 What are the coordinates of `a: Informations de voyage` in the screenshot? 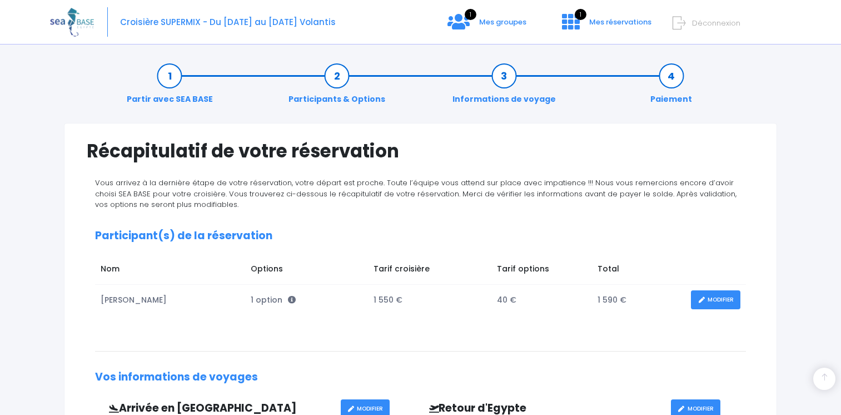 It's located at (504, 87).